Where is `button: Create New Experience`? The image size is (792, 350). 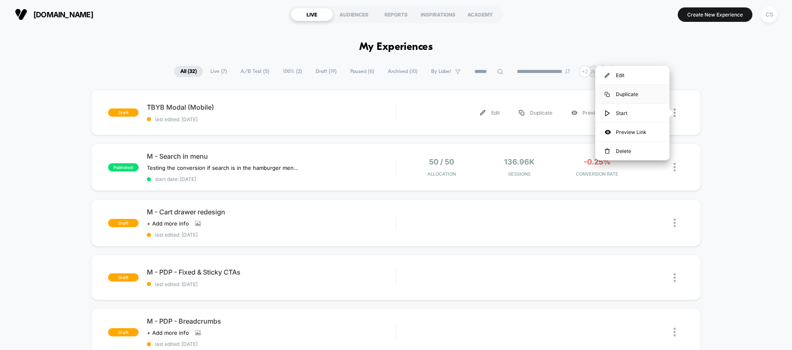 button: Create New Experience is located at coordinates (714, 14).